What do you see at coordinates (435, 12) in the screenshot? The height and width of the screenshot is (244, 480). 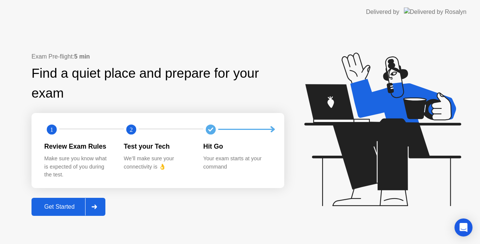 I see `img: Delivered by Rosalyn` at bounding box center [435, 12].